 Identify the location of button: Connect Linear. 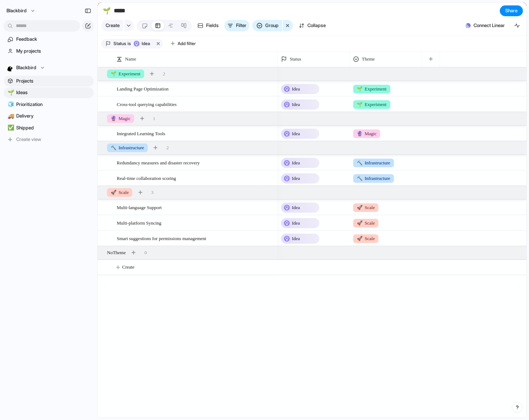
(485, 25).